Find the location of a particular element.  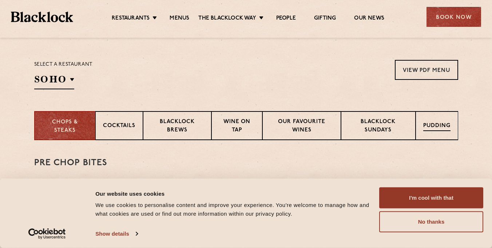

p: Chops & Steaks is located at coordinates (65, 127).